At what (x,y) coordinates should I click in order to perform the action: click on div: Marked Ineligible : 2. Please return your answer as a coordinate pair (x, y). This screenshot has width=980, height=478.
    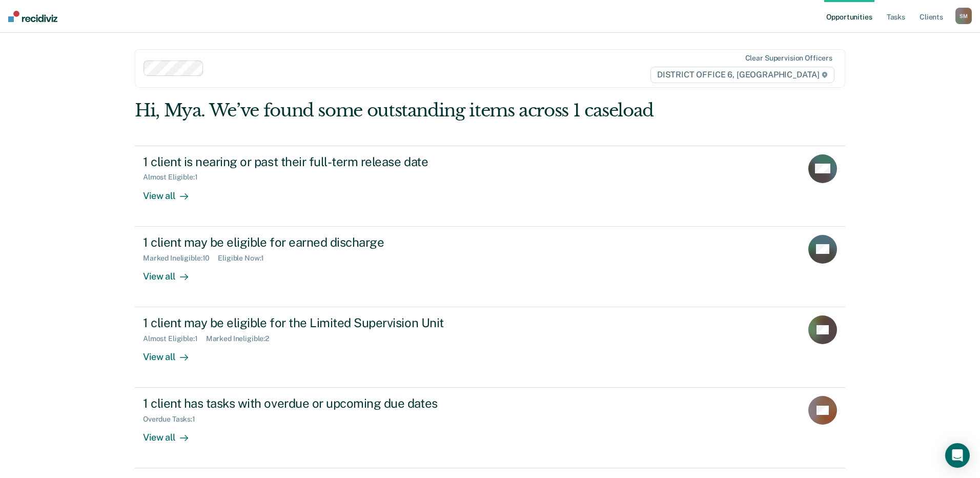
    Looking at the image, I should click on (241, 338).